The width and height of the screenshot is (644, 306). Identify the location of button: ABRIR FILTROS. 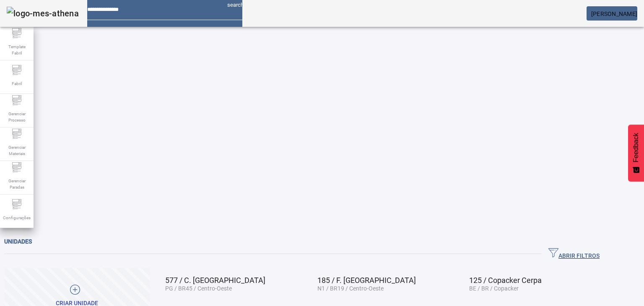
(574, 254).